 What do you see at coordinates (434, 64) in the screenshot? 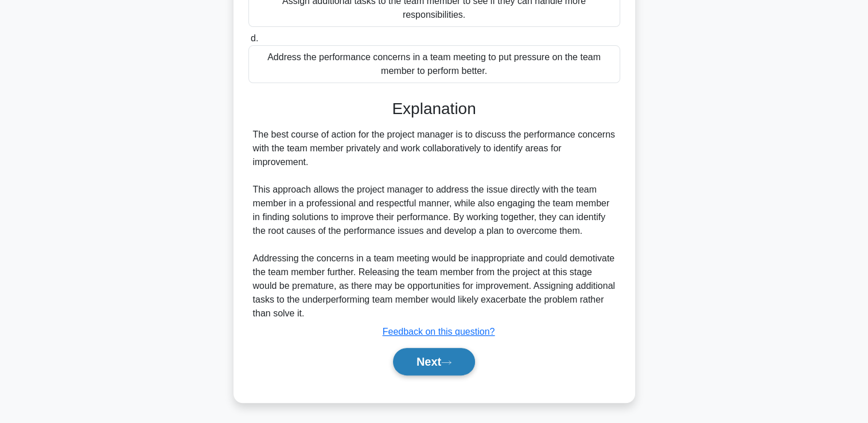
I see `div: Address the performance concerns in a team meeting to put pressure on the team member to perform ...` at bounding box center [434, 64].